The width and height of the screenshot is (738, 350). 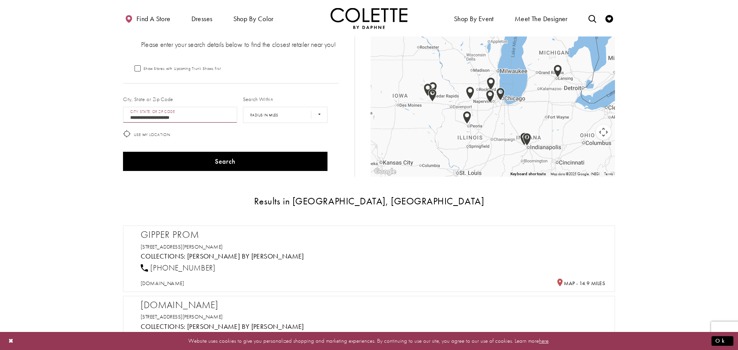 What do you see at coordinates (604, 132) in the screenshot?
I see `button: Map camera controls` at bounding box center [604, 132].